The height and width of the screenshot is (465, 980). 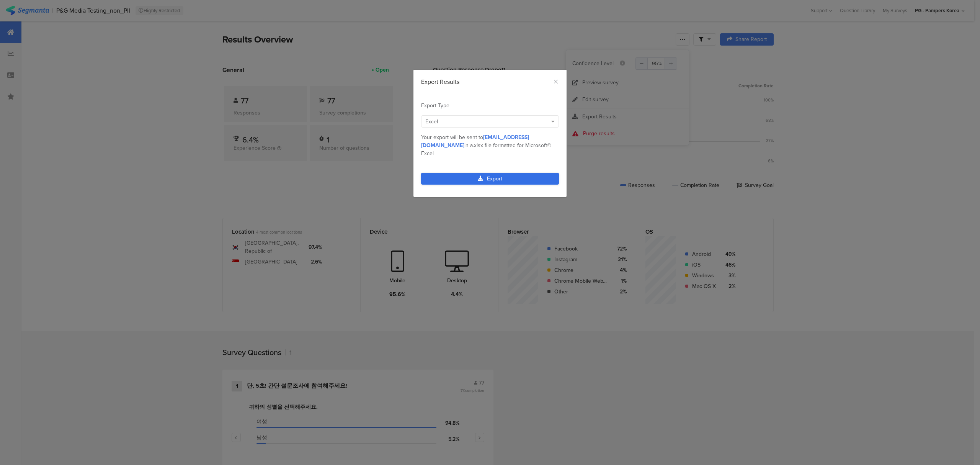 What do you see at coordinates (431, 121) in the screenshot?
I see `span: Excel` at bounding box center [431, 121].